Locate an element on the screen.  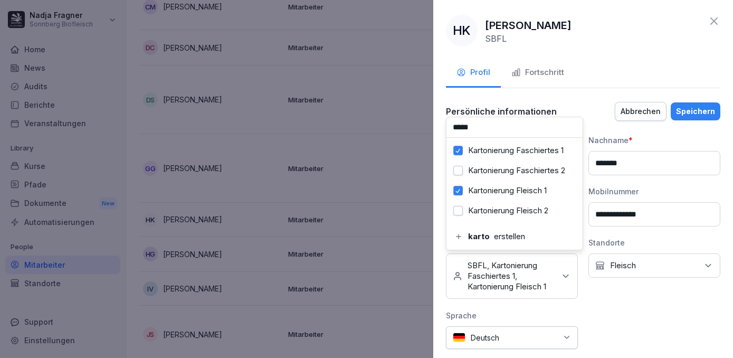
p: SBFL is located at coordinates (495, 39).